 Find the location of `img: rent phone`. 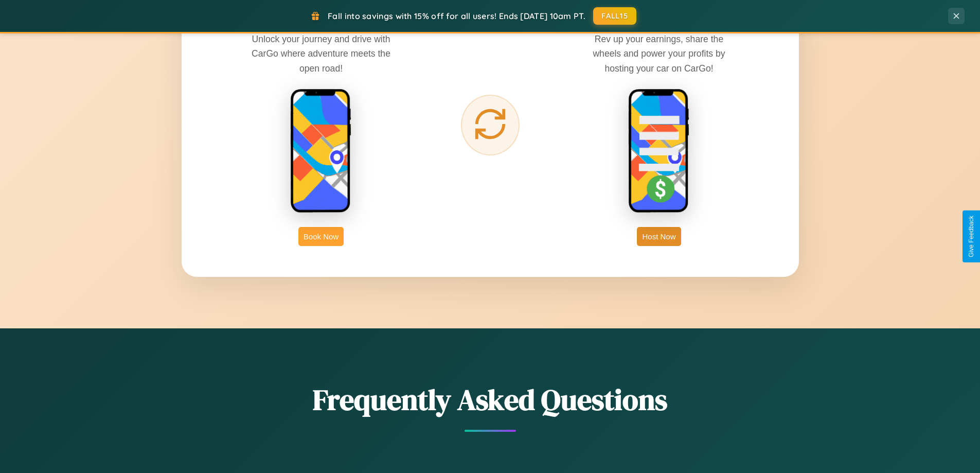

img: rent phone is located at coordinates (321, 152).